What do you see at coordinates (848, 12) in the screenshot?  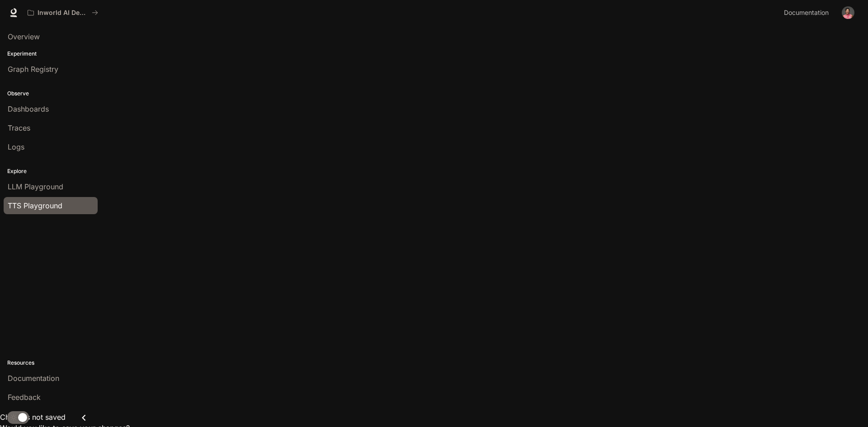 I see `img: User avatar` at bounding box center [848, 12].